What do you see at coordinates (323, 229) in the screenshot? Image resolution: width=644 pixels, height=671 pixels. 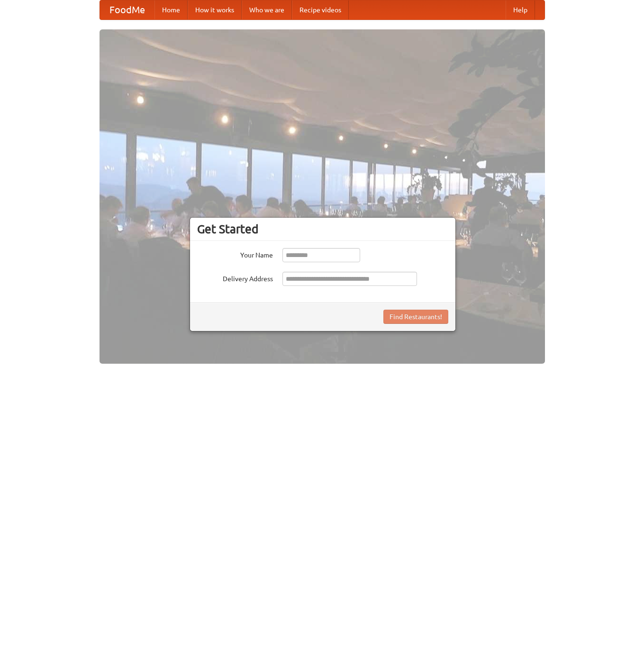 I see `h3: Get Started` at bounding box center [323, 229].